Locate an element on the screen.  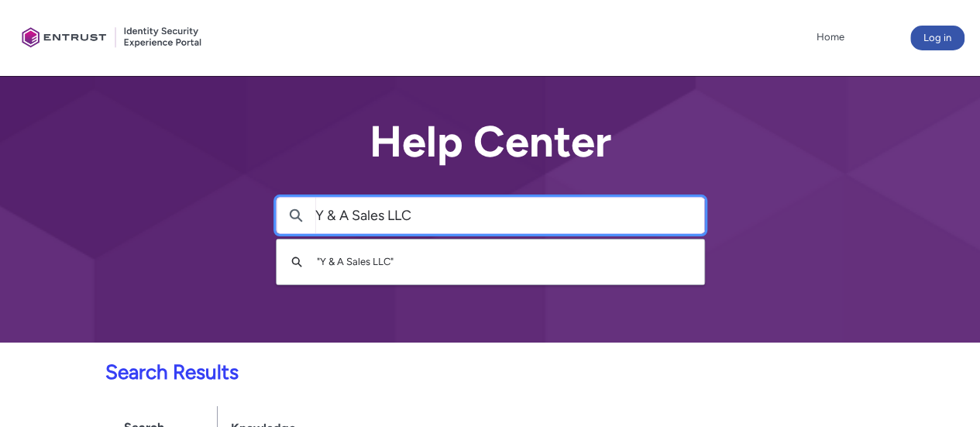
h2: Help Center is located at coordinates (491, 142).